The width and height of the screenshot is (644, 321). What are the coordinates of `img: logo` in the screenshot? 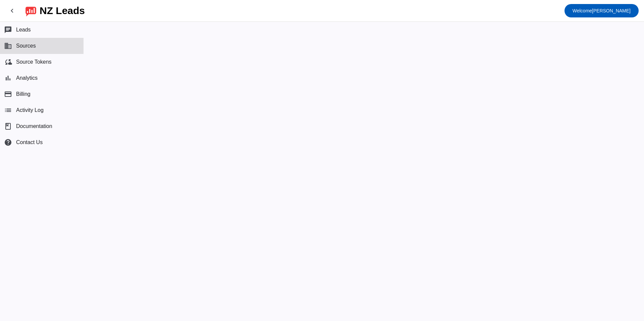 It's located at (31, 11).